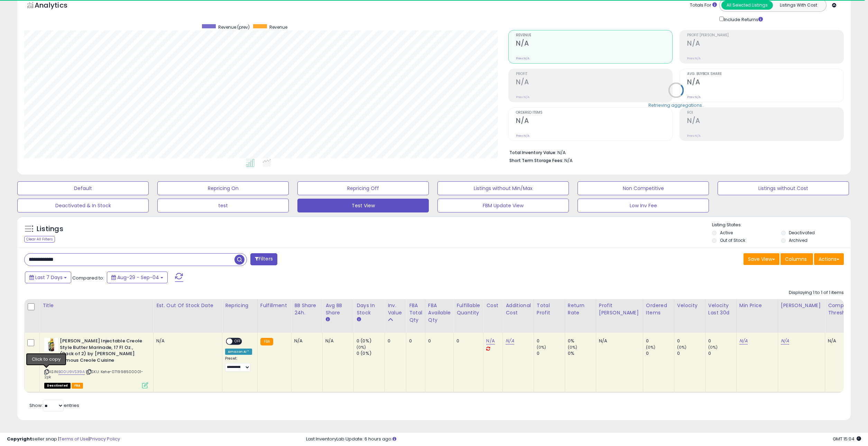 The height and width of the screenshot is (446, 868). Describe the element at coordinates (94, 375) in the screenshot. I see `span: | SKU: Kehe-071998500001-2pk` at that location.